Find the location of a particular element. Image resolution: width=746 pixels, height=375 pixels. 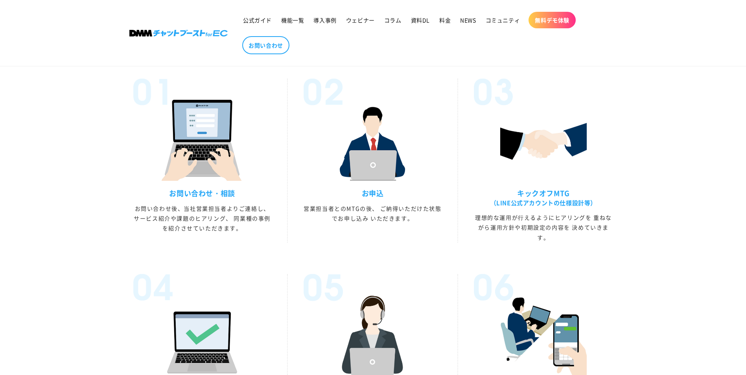

img: お問い合わせ・相談 is located at coordinates (202, 138).